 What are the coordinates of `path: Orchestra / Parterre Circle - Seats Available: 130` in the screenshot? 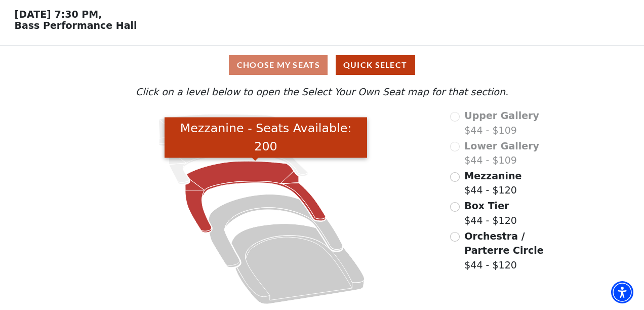 It's located at (298, 264).